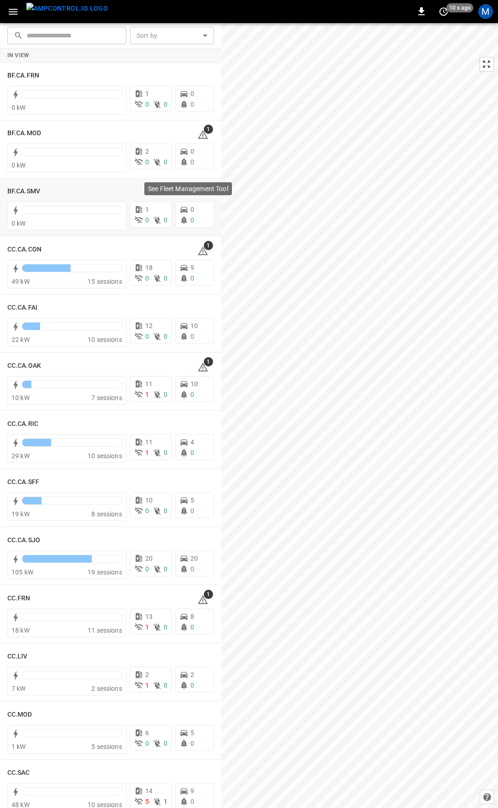 The width and height of the screenshot is (498, 808). I want to click on span: 8, so click(192, 616).